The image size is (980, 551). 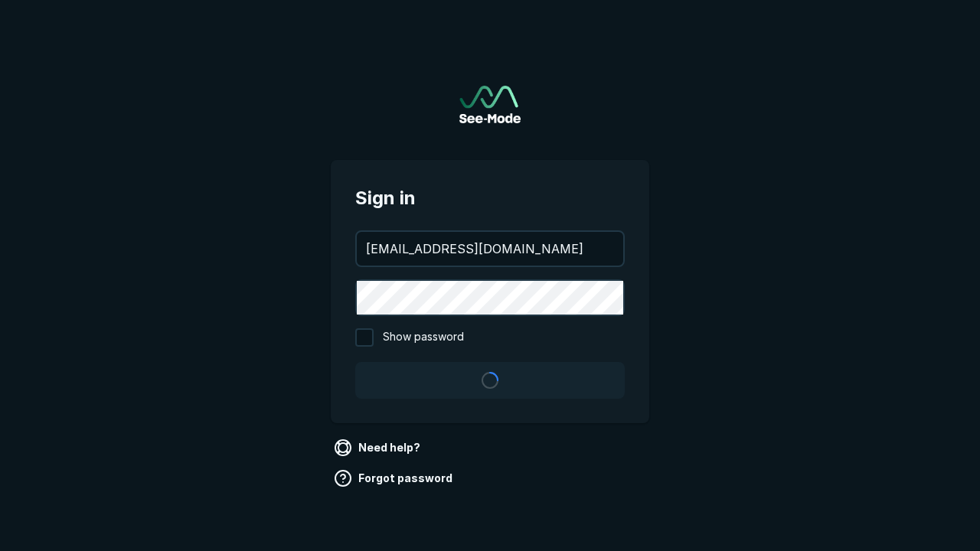 What do you see at coordinates (378, 448) in the screenshot?
I see `a: Need help?` at bounding box center [378, 448].